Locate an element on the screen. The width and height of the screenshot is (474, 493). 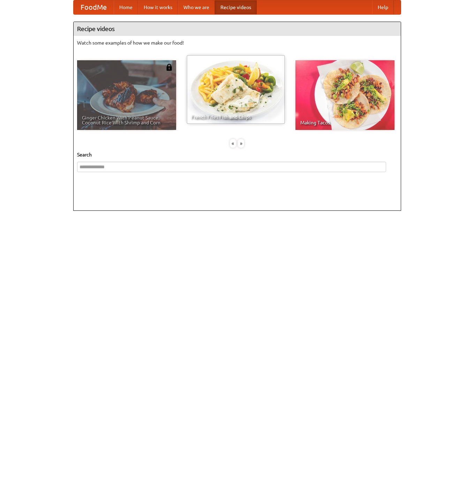
h5: Search is located at coordinates (237, 155).